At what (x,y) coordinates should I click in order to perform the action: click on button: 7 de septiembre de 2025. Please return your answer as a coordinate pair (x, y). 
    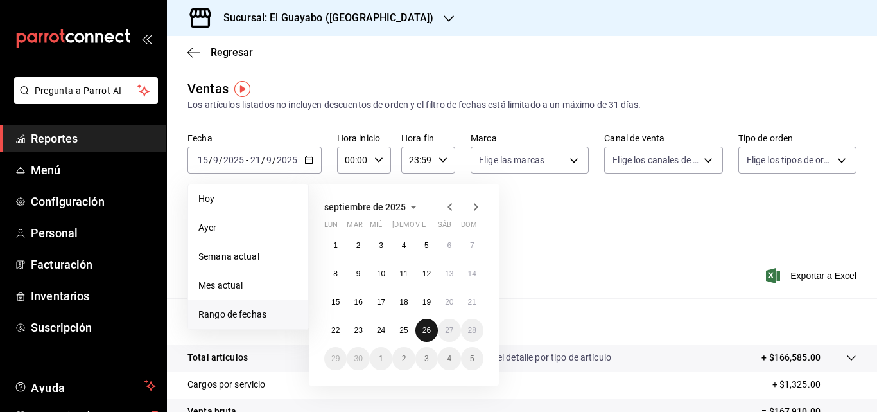
    Looking at the image, I should click on (472, 245).